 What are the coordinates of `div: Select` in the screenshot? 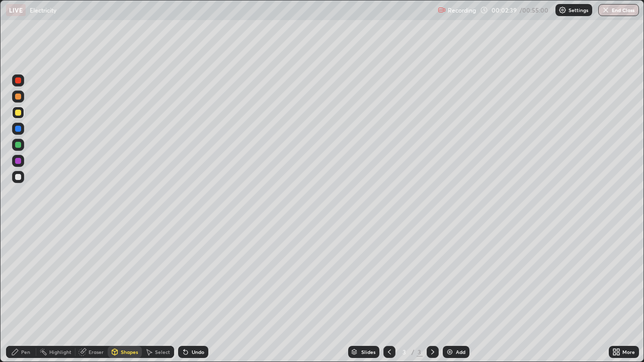 It's located at (163, 352).